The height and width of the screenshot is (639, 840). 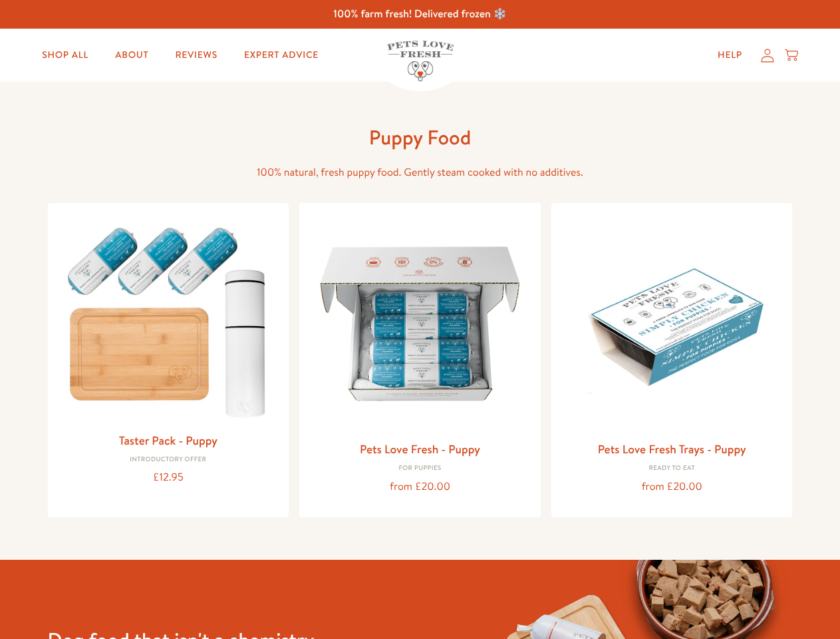 What do you see at coordinates (672, 323) in the screenshot?
I see `img: Pets Love Fresh Trays - Puppy` at bounding box center [672, 323].